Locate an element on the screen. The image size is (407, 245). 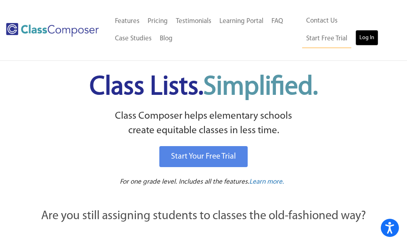
a: Log In is located at coordinates (367, 38).